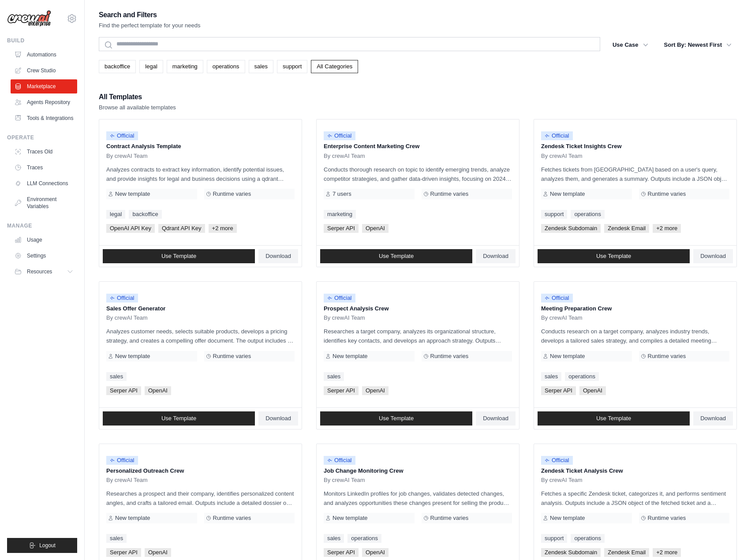  What do you see at coordinates (334, 67) in the screenshot?
I see `a: All Categories` at bounding box center [334, 67].